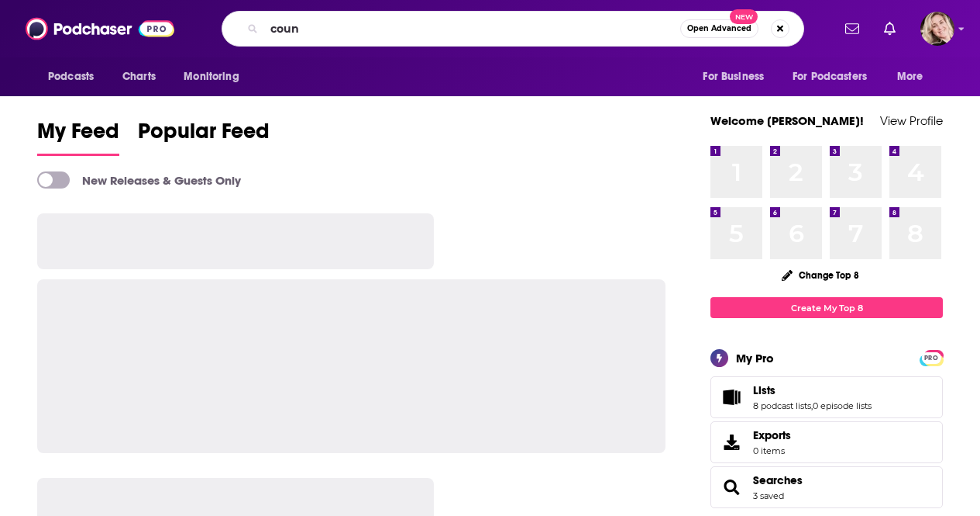 Image resolution: width=980 pixels, height=516 pixels. What do you see at coordinates (71, 77) in the screenshot?
I see `span: Podcasts` at bounding box center [71, 77].